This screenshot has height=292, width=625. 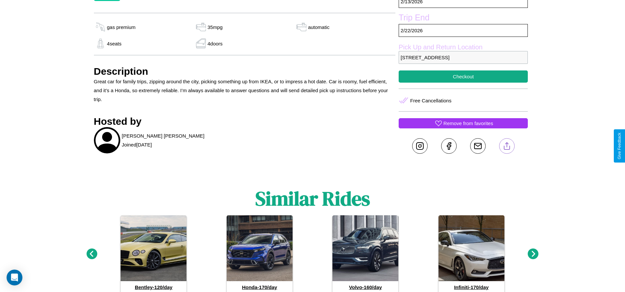 I want to click on p: Free Cancellations, so click(x=431, y=100).